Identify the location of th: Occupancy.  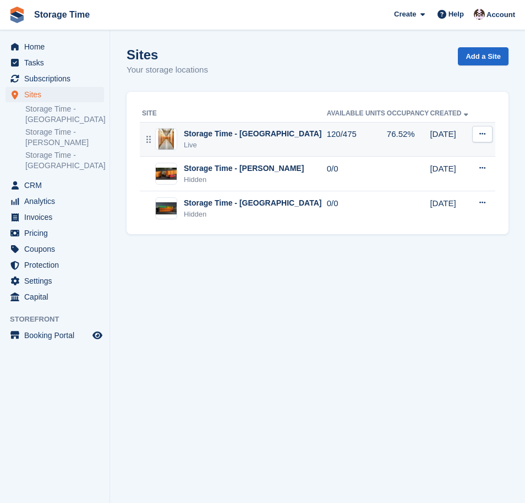
(408, 114).